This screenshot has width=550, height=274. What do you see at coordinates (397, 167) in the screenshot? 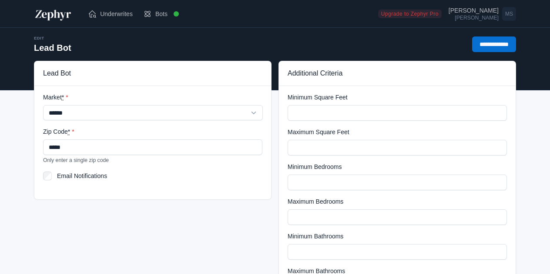
I see `label: Minimum Bedrooms` at bounding box center [397, 167].